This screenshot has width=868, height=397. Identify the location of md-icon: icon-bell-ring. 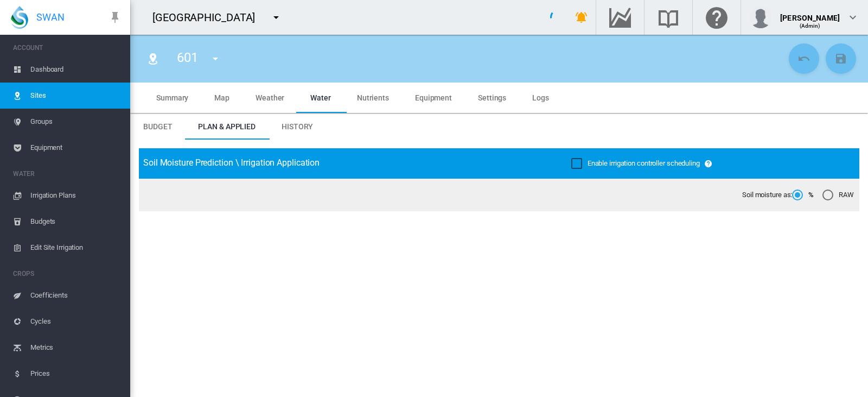
(582, 17).